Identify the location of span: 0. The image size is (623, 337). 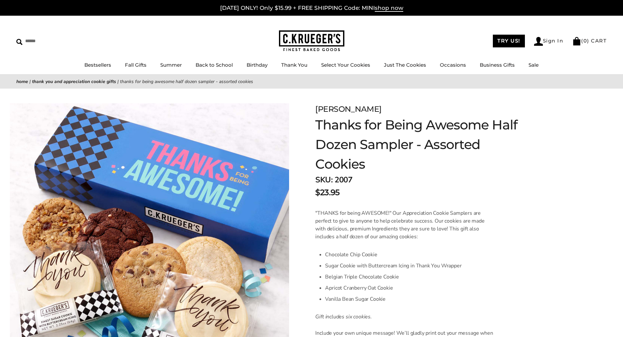
(586, 41).